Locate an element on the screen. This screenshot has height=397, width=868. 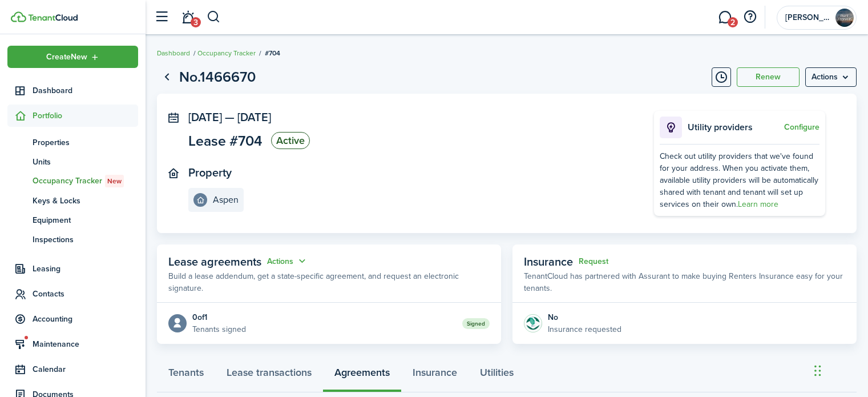
span: Units is located at coordinates (85, 162).